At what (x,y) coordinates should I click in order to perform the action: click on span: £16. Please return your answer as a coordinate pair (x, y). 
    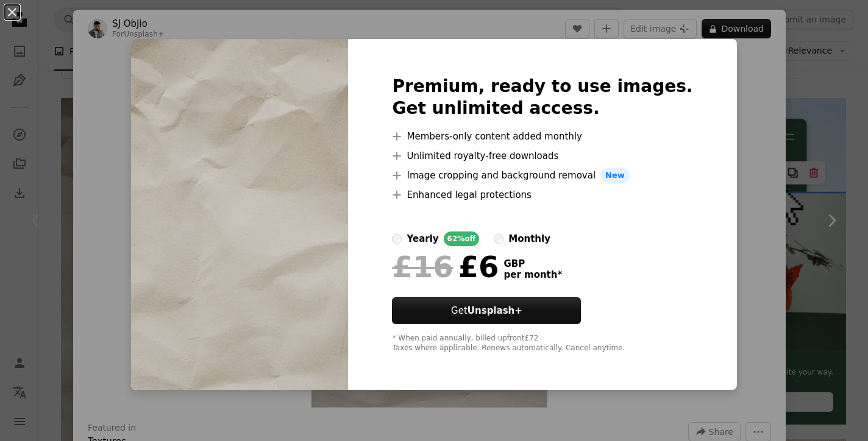
    Looking at the image, I should click on (422, 267).